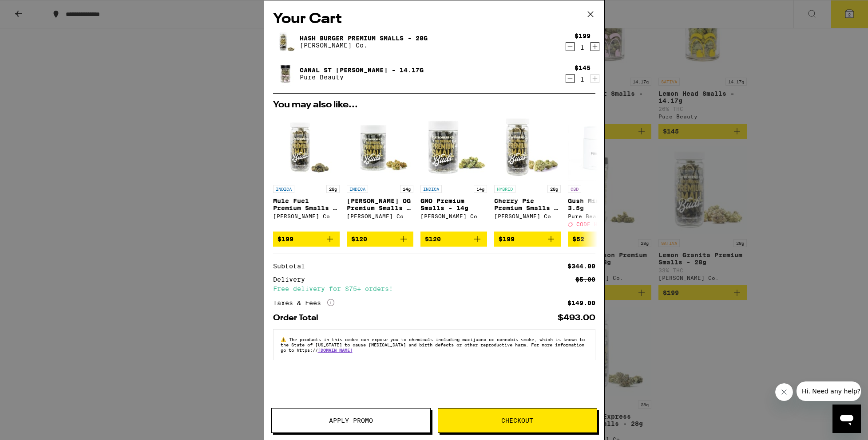 The image size is (868, 440). I want to click on p: HYBRID, so click(505, 189).